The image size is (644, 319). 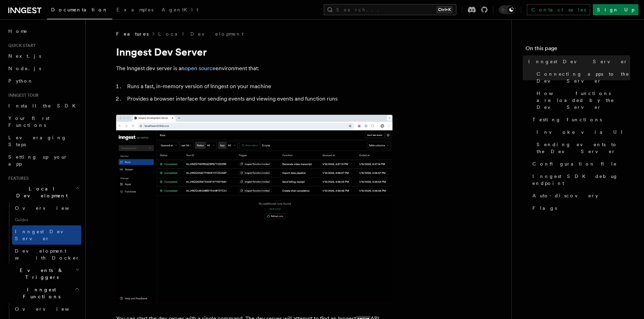 What do you see at coordinates (43, 81) in the screenshot?
I see `a: Python` at bounding box center [43, 81].